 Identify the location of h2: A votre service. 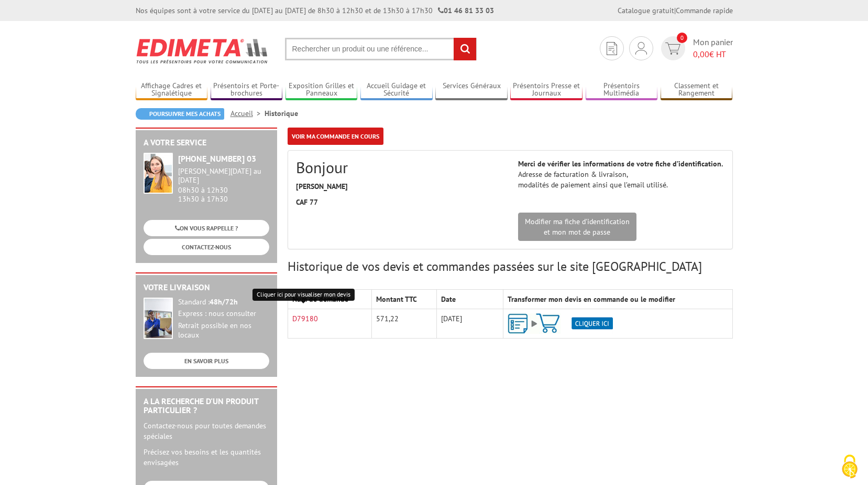
(207, 143).